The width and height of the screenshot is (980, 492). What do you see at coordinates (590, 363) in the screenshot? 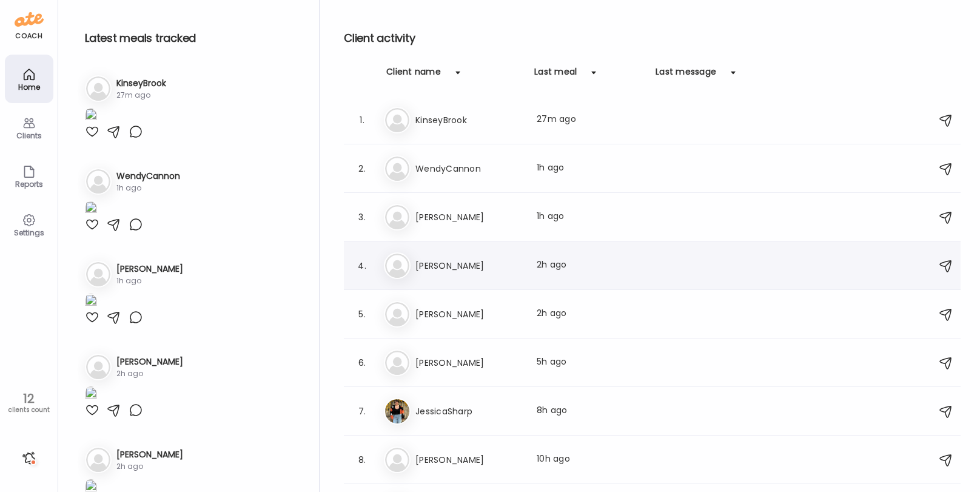
I see `div: 5h ago` at bounding box center [590, 363].